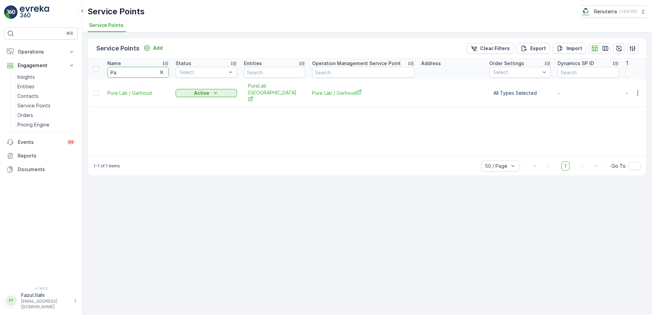  I want to click on button: Operations, so click(41, 52).